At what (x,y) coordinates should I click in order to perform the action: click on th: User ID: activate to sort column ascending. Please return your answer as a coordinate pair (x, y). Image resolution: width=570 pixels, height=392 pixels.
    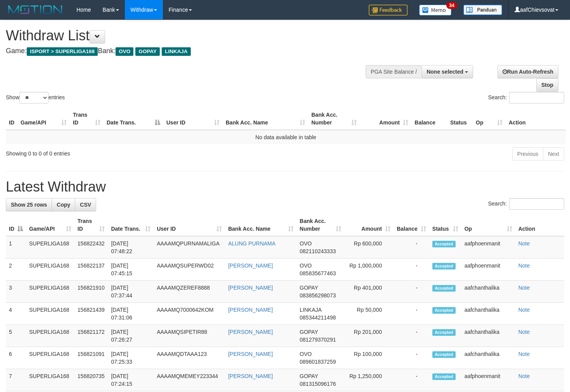
    Looking at the image, I should click on (189, 225).